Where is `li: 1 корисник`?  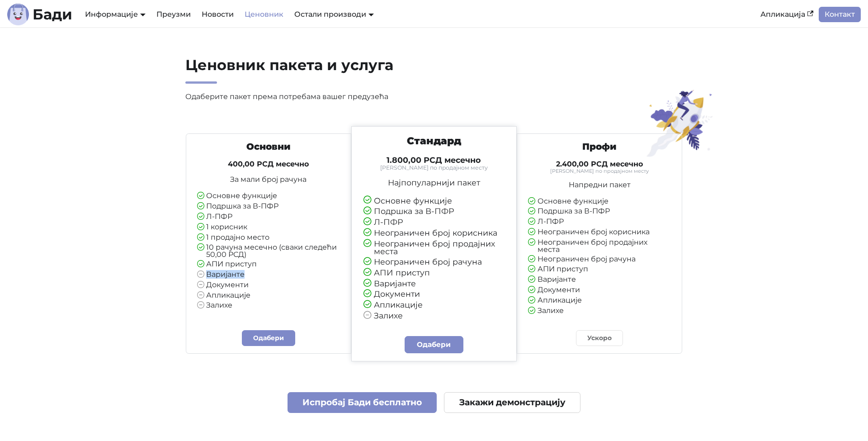
li: 1 корисник is located at coordinates (268, 227).